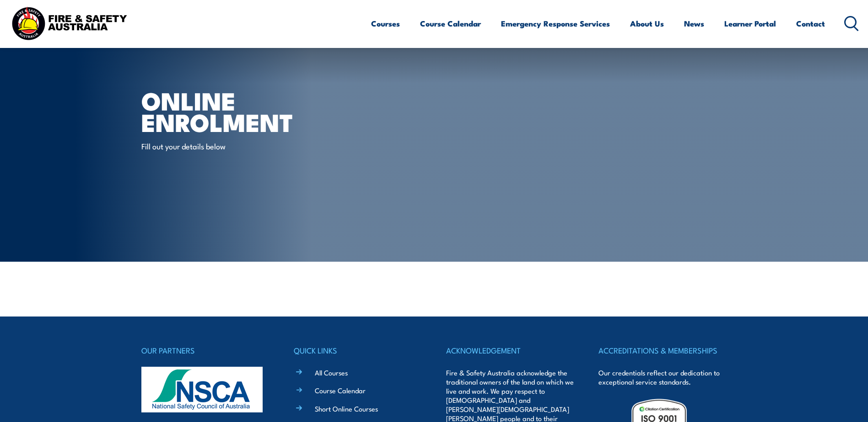 The image size is (868, 422). Describe the element at coordinates (810, 23) in the screenshot. I see `a: Contact` at that location.